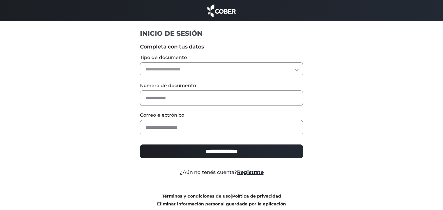 Image resolution: width=443 pixels, height=210 pixels. Describe the element at coordinates (256, 196) in the screenshot. I see `a: Política de privacidad` at that location.